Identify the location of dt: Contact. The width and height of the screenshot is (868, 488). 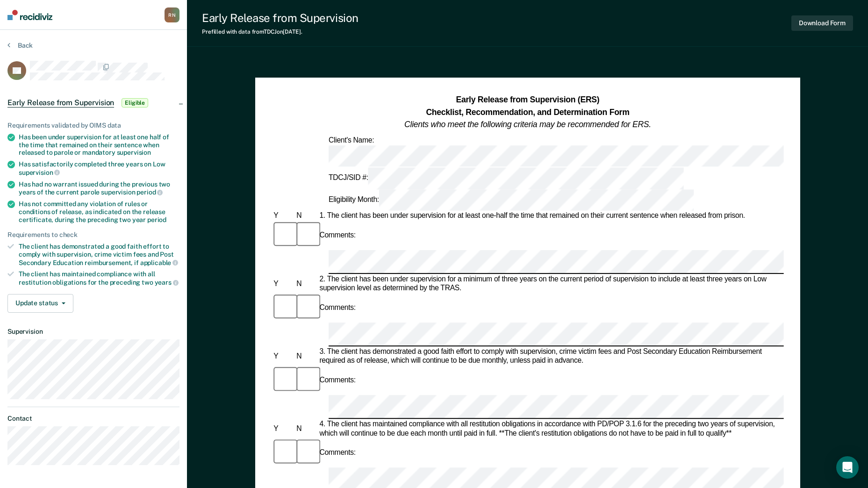
(94, 418).